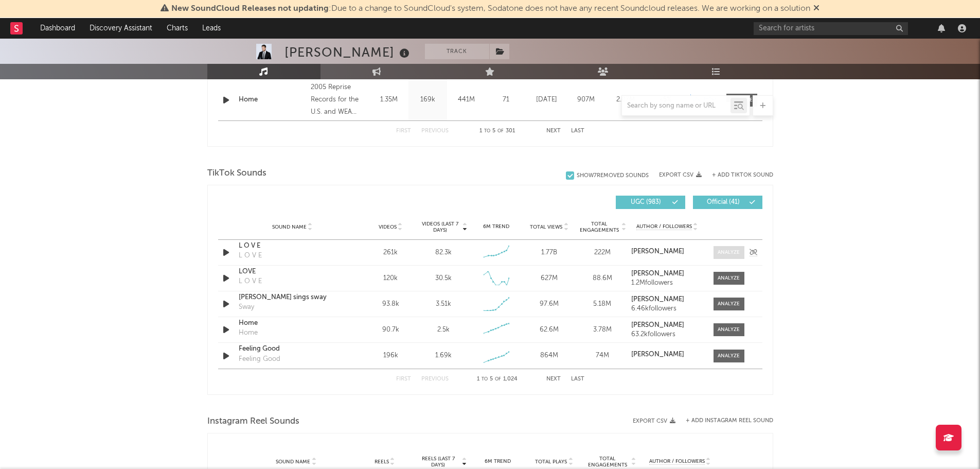 The height and width of the screenshot is (469, 980). I want to click on div: 1 5 301, so click(497, 131).